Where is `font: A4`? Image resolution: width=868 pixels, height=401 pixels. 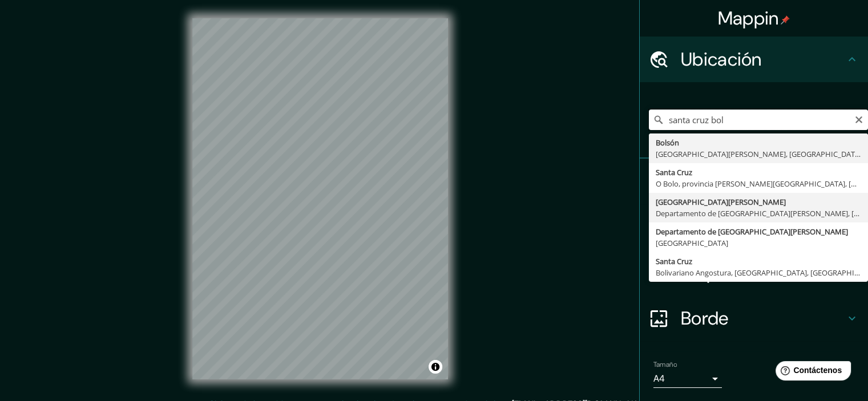
font: A4 is located at coordinates (659, 378).